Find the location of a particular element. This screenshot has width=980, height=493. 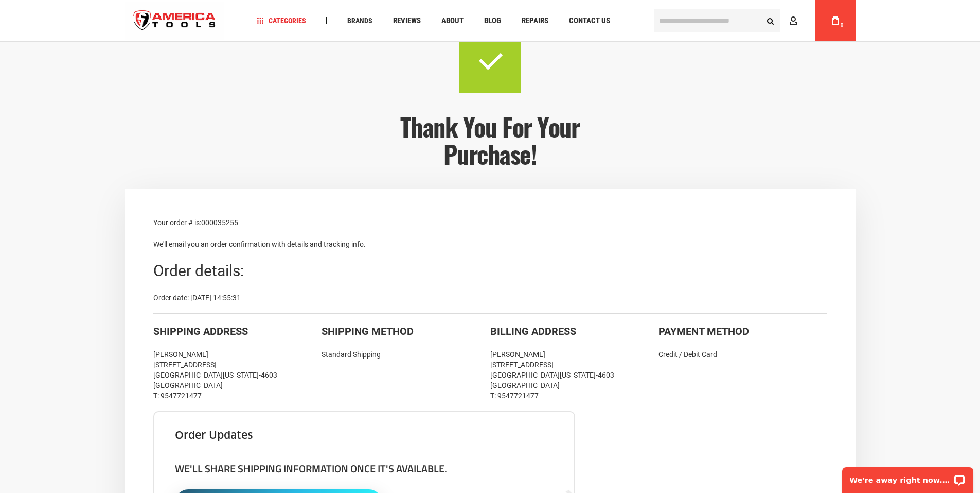

a: Blog is located at coordinates (493, 20).